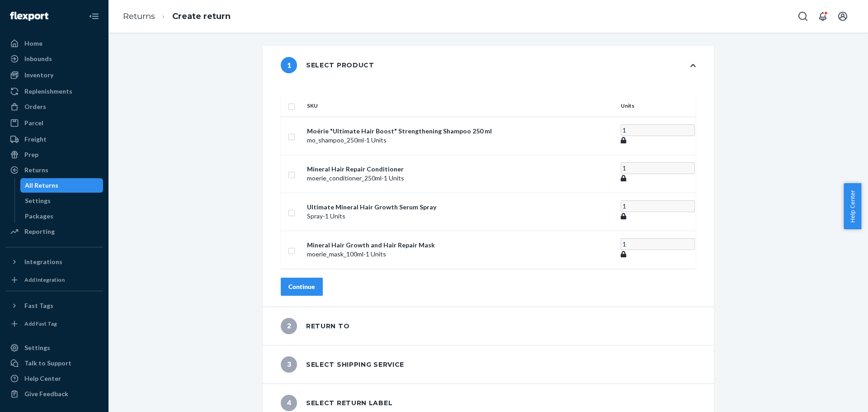 Image resolution: width=868 pixels, height=412 pixels. What do you see at coordinates (853, 206) in the screenshot?
I see `span: Help Center` at bounding box center [853, 206].